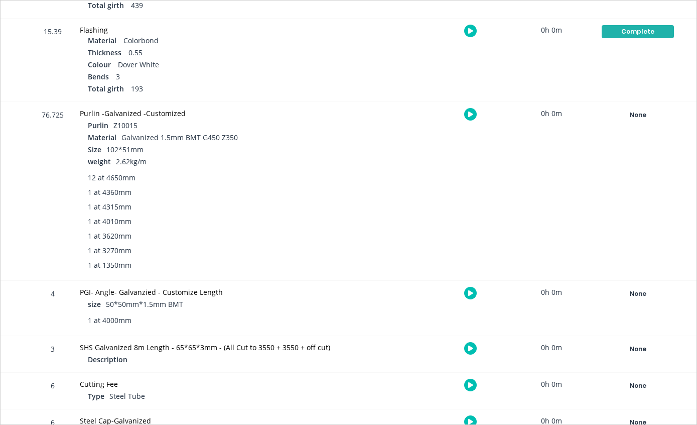  I want to click on span: Galvanized 1.5mm BMT G450 Z350, so click(180, 137).